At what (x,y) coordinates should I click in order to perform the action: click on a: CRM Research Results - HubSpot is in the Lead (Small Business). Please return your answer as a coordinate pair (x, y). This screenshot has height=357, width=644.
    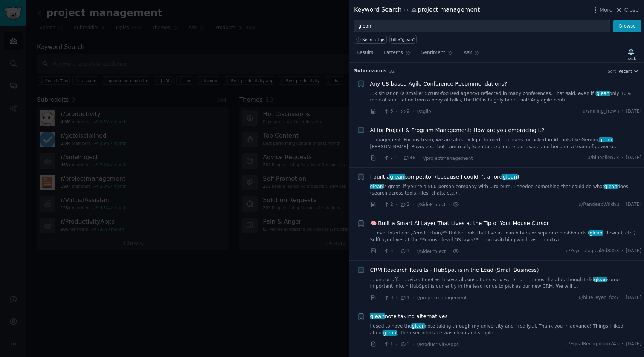
    Looking at the image, I should click on (454, 270).